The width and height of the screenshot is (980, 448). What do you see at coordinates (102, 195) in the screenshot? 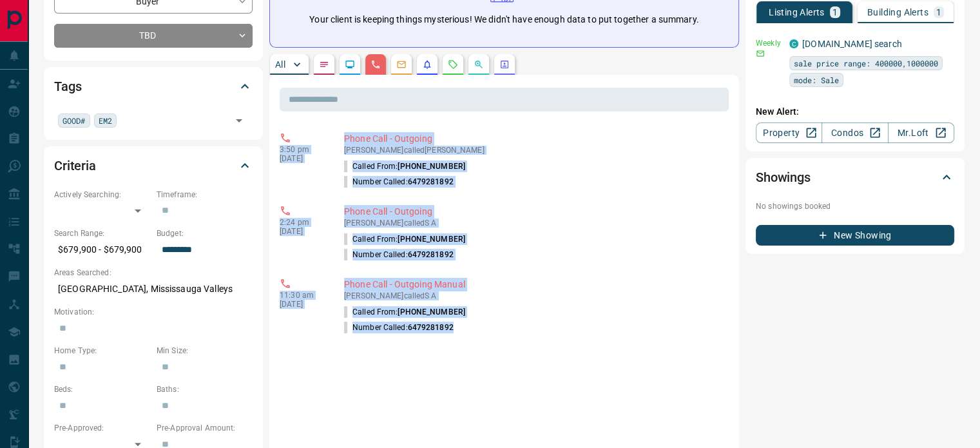
I see `p: Actively Searching:` at bounding box center [102, 195].